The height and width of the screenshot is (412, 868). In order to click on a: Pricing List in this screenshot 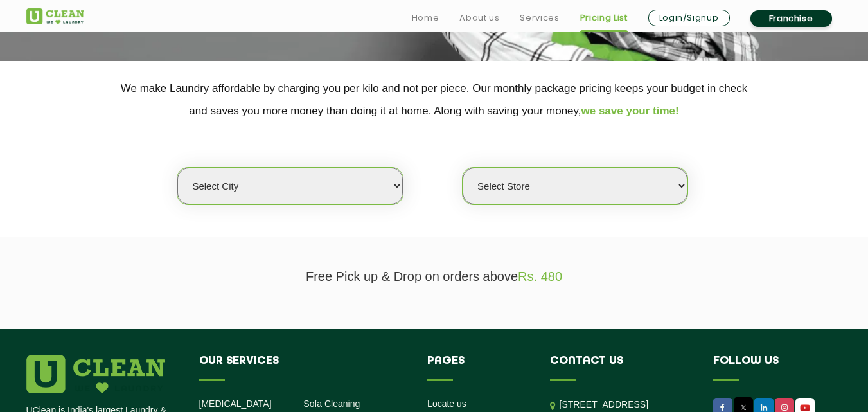, I will do `click(604, 18)`.